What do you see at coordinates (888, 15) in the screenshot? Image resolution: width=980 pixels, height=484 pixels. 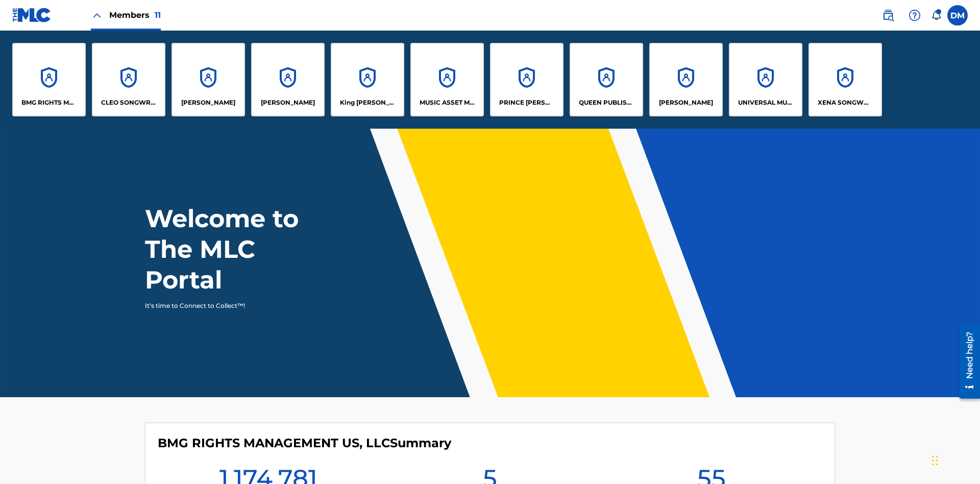 I see `img: search` at bounding box center [888, 15].